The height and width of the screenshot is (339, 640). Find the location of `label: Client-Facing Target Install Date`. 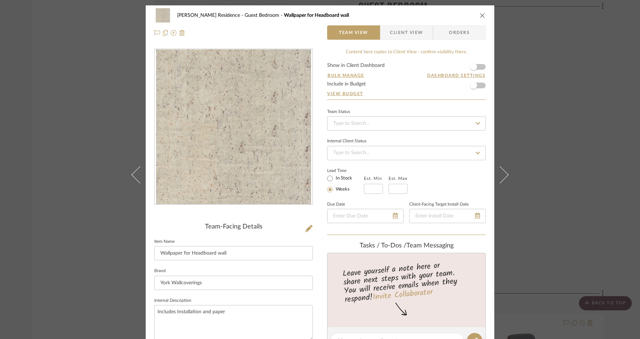

label: Client-Facing Target Install Date is located at coordinates (439, 204).